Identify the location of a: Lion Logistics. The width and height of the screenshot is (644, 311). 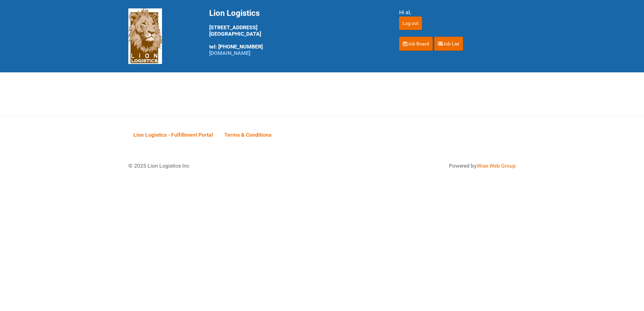
(145, 36).